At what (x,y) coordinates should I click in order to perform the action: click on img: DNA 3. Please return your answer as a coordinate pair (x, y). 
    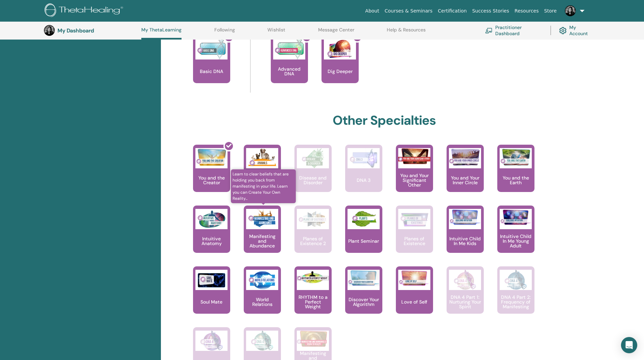
    Looking at the image, I should click on (363, 158).